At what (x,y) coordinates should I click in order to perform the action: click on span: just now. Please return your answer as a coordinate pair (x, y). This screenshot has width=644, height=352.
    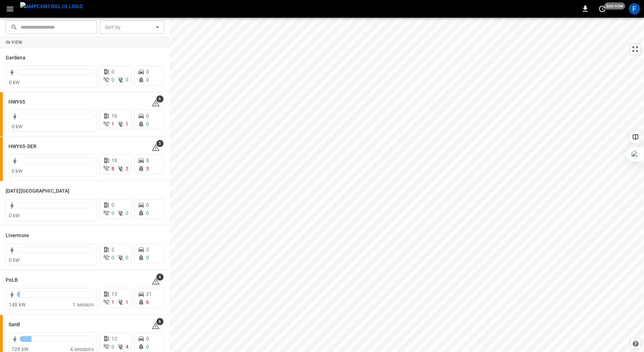
    Looking at the image, I should click on (614, 6).